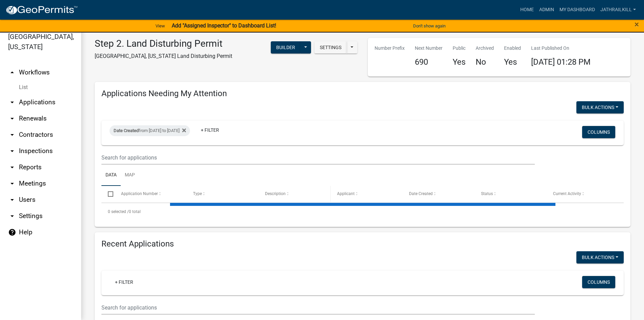  Describe the element at coordinates (362, 94) in the screenshot. I see `h4: Applications Needing My Attention` at that location.